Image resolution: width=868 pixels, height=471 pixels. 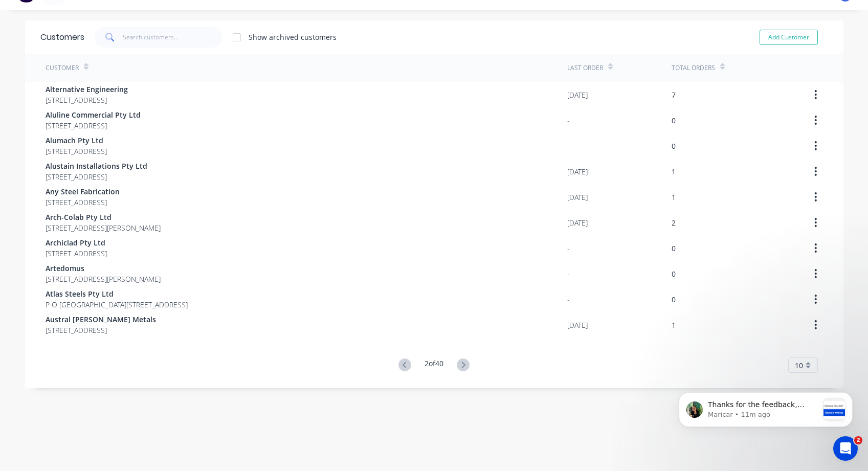 What do you see at coordinates (86, 18) in the screenshot?
I see `p: Active in the last 15m` at bounding box center [86, 18].